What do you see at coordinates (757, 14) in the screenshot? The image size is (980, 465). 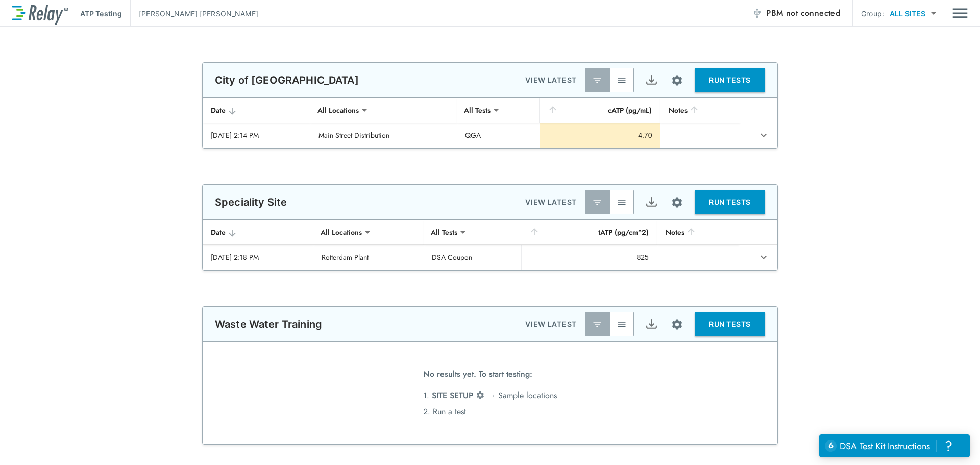 I see `img: Offline Icon` at bounding box center [757, 14].